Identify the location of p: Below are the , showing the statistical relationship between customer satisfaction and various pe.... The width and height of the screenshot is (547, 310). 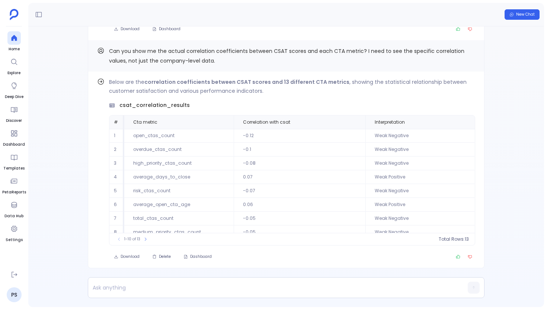
(292, 86).